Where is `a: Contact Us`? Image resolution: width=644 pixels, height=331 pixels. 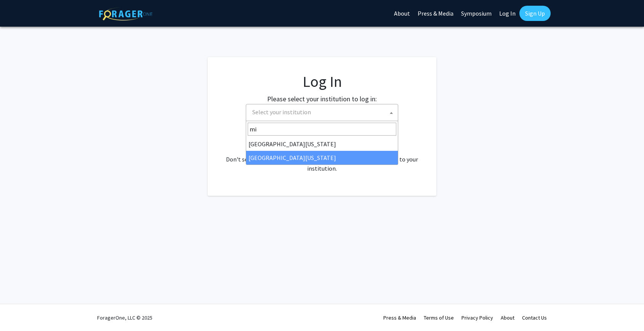
a: Contact Us is located at coordinates (534, 318).